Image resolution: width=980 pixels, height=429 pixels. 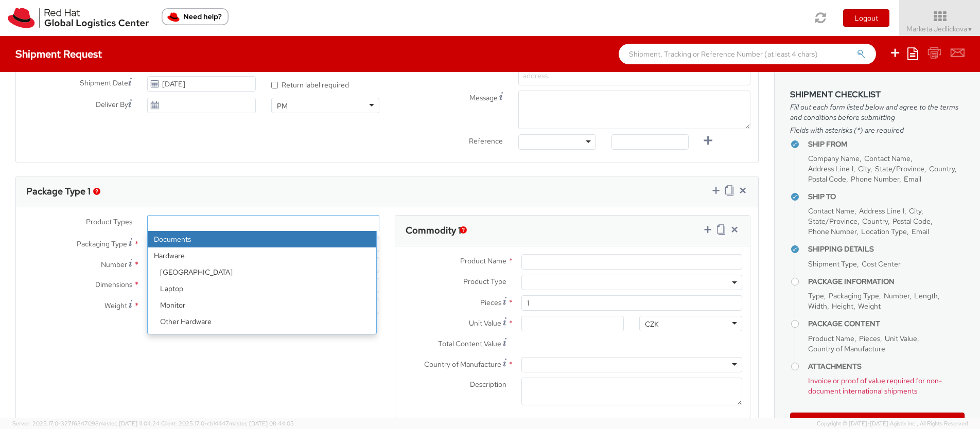 I want to click on span: Height, so click(x=843, y=306).